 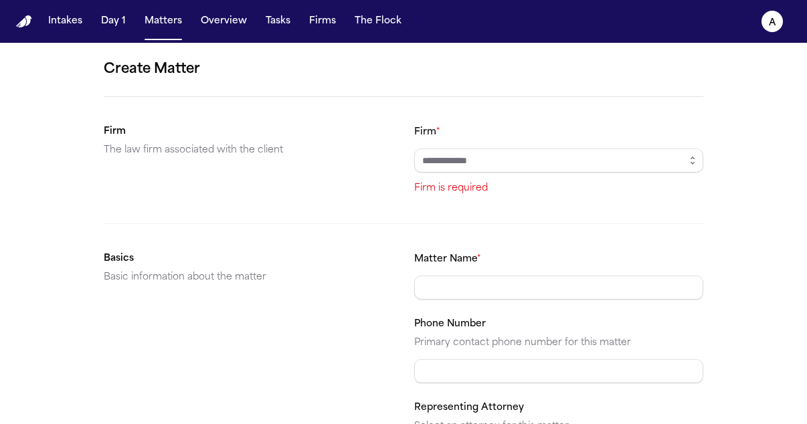 What do you see at coordinates (24, 21) in the screenshot?
I see `img: Finch Logo` at bounding box center [24, 21].